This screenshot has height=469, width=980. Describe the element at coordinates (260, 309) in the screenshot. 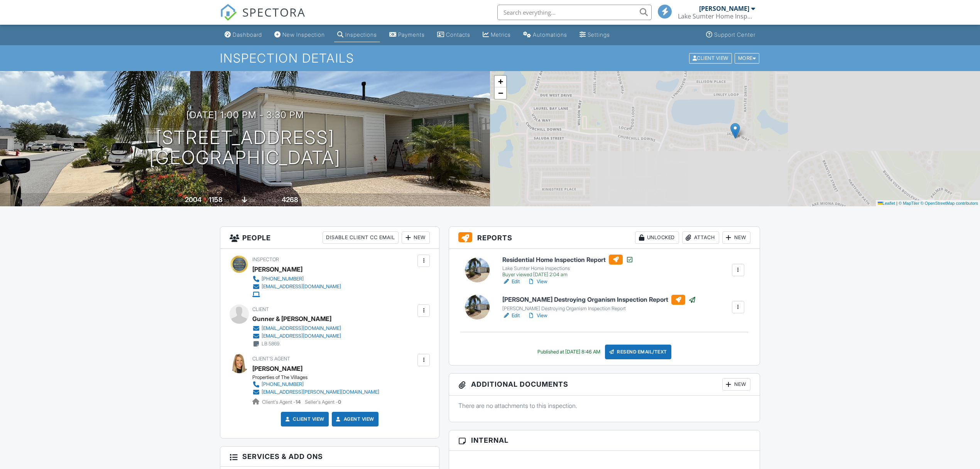

I see `span: Client` at that location.